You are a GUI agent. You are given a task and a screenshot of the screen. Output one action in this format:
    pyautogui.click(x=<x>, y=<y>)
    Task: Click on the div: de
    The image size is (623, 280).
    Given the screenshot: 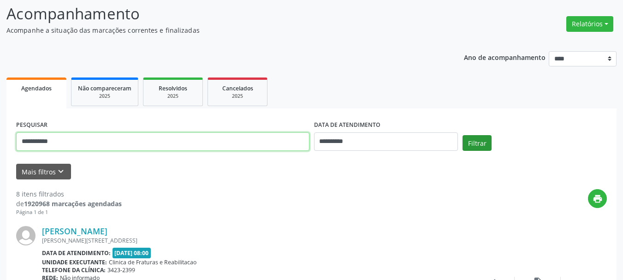 What is the action you would take?
    pyautogui.click(x=69, y=203)
    